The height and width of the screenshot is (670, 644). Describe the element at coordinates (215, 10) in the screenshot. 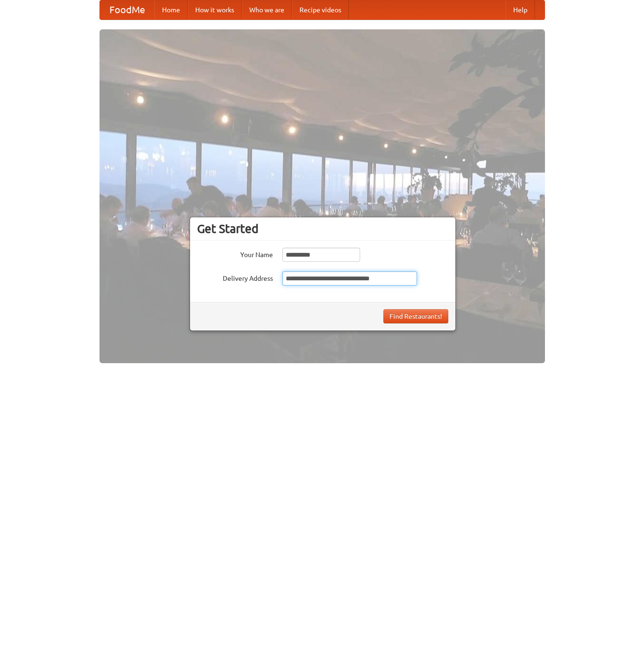

I see `a: How it works` at that location.